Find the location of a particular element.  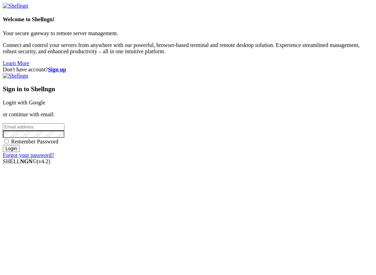

a: Forgot your password? is located at coordinates (28, 155).